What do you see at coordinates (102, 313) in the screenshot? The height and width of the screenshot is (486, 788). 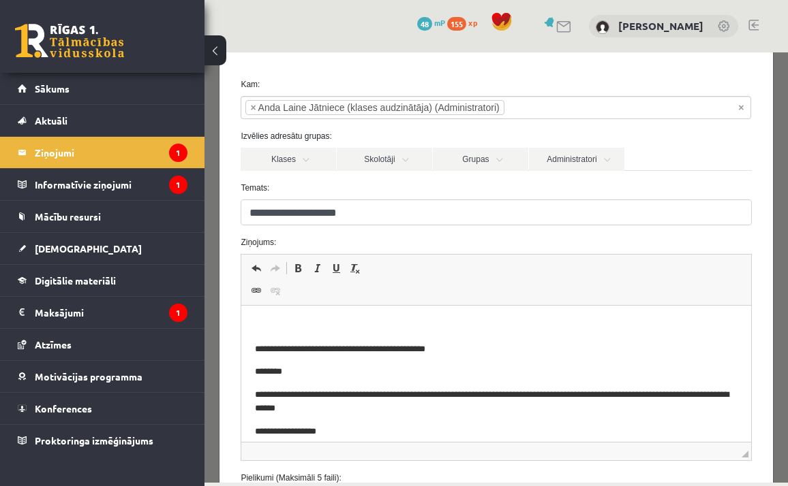 I see `a: Maksājumi1` at bounding box center [102, 313].